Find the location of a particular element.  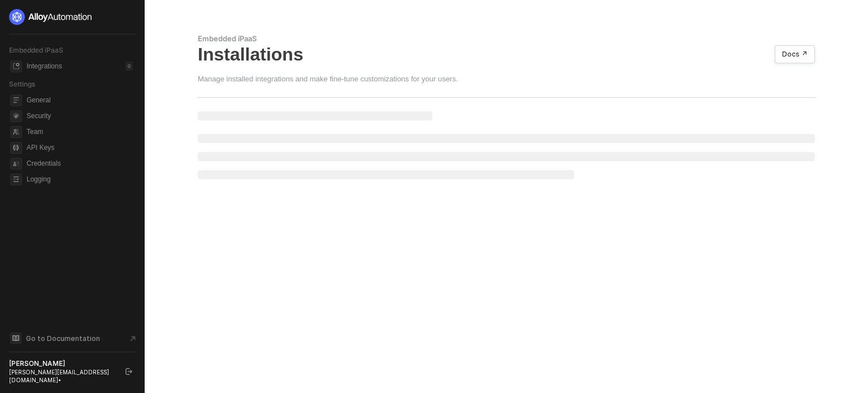

button: Docs ↗ is located at coordinates (794, 54).